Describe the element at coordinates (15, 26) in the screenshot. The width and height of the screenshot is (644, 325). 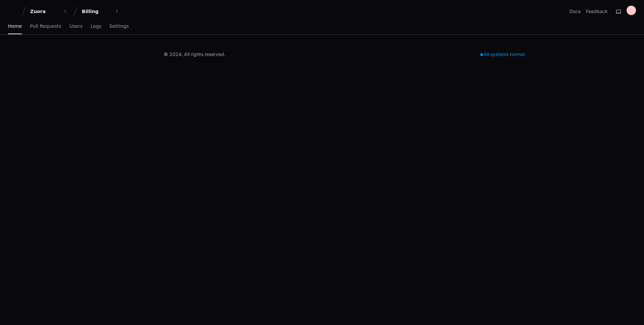
I see `span: Home` at that location.